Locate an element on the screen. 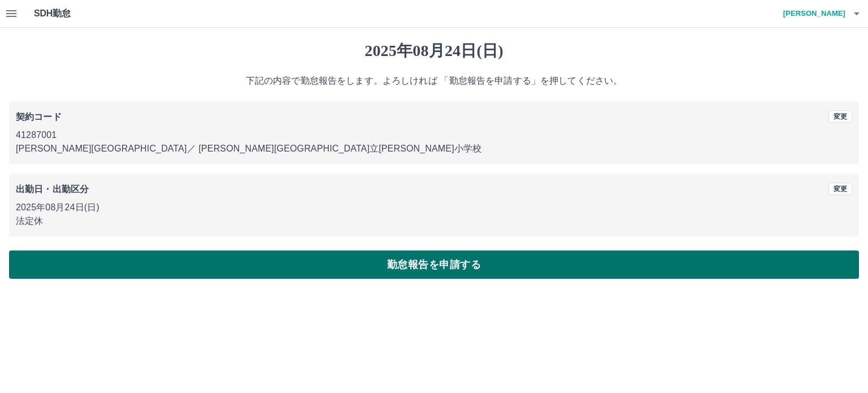  p: 下記の内容で勤怠報告をします。よろしければ 「勤怠報告を申請する」を押してください。 is located at coordinates (434, 81).